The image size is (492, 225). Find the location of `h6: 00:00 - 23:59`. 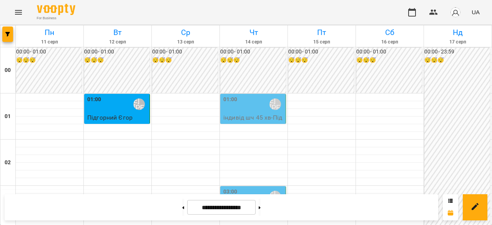

h6: 00:00 - 23:59 is located at coordinates (457, 52).